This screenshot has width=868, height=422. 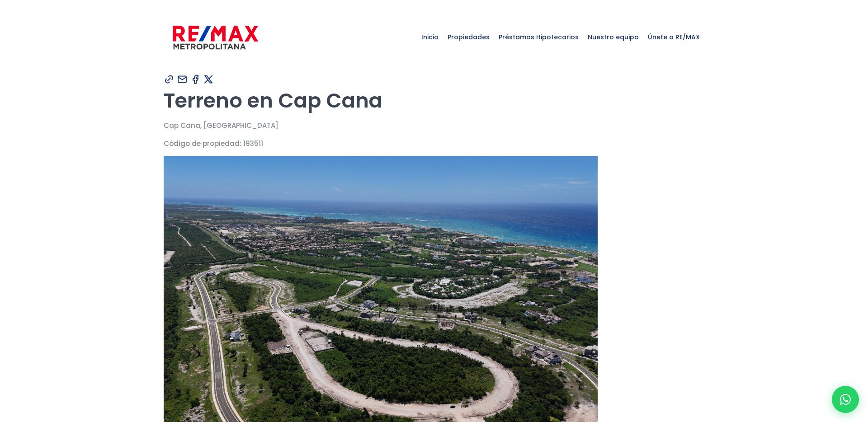 What do you see at coordinates (468, 37) in the screenshot?
I see `span: Propiedades` at bounding box center [468, 37].